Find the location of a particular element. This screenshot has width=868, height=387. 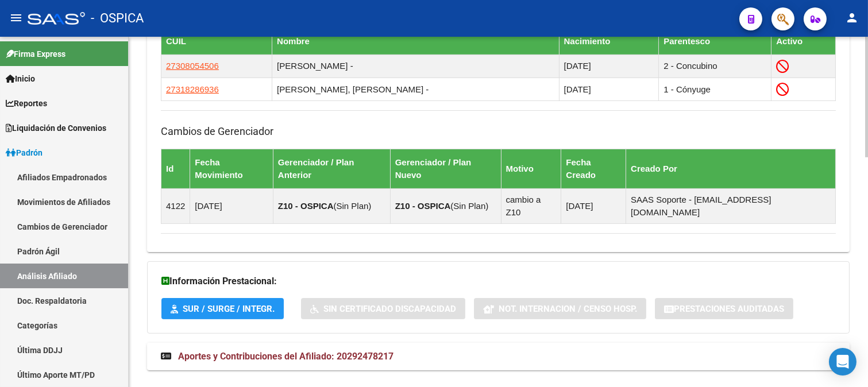

span: Inicio is located at coordinates (20, 78).